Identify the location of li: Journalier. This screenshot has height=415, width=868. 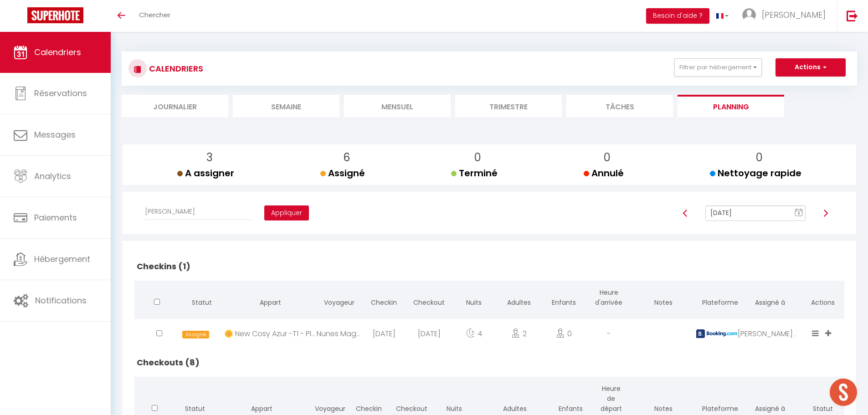
(175, 105).